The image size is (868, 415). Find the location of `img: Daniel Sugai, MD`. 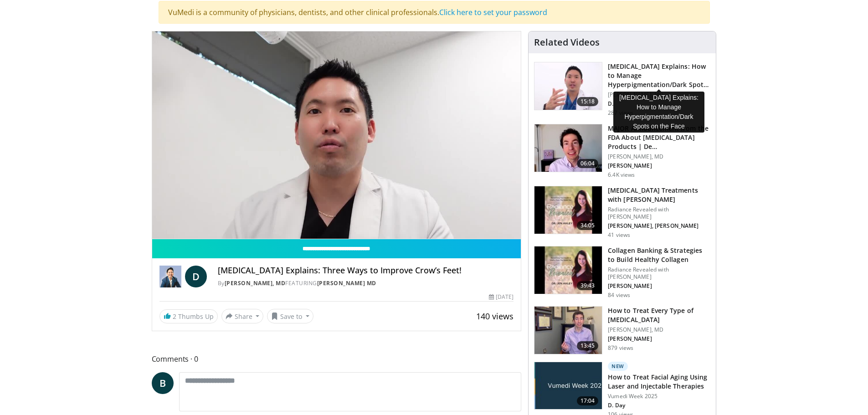

img: Daniel Sugai, MD is located at coordinates (171, 276).